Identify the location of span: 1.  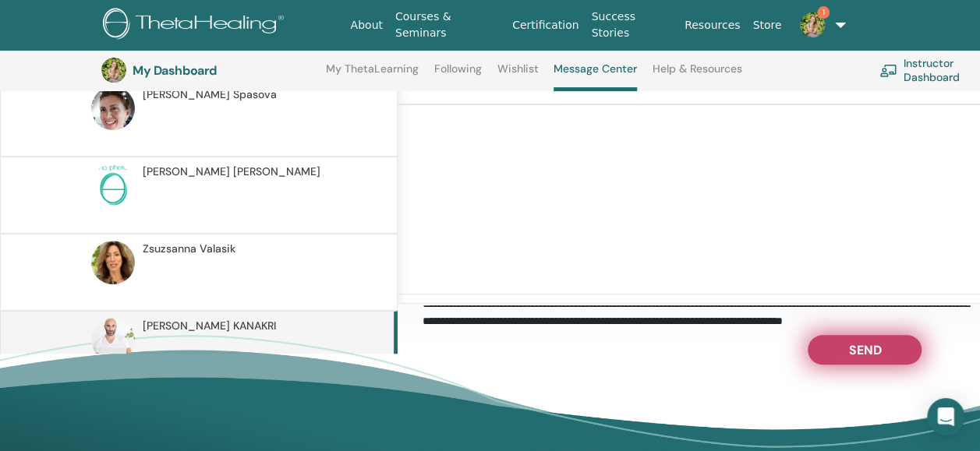
(823, 13).